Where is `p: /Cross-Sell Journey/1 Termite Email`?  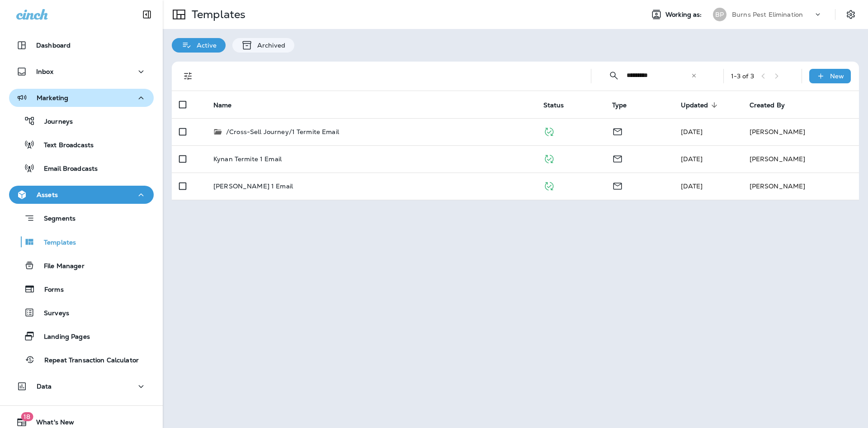 p: /Cross-Sell Journey/1 Termite Email is located at coordinates (283, 132).